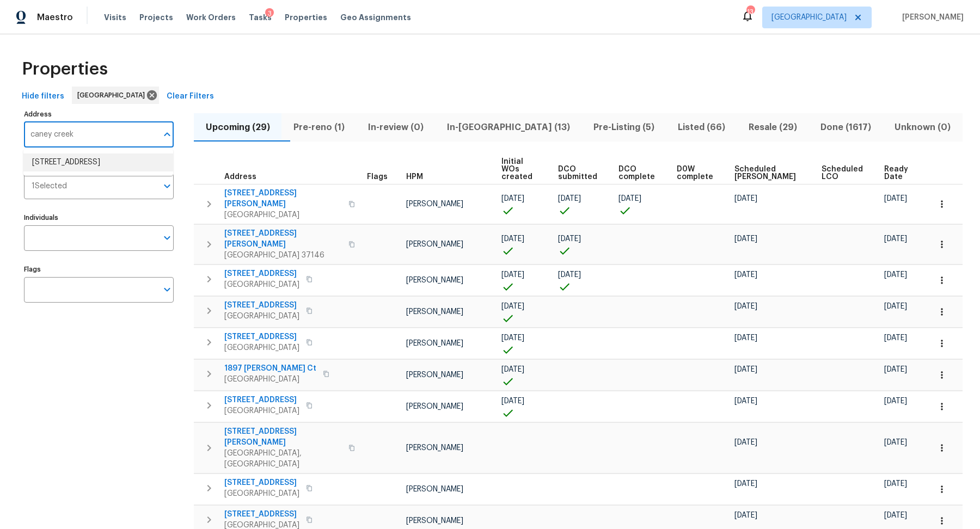 This screenshot has height=529, width=980. Describe the element at coordinates (99, 114) in the screenshot. I see `label: Address` at that location.